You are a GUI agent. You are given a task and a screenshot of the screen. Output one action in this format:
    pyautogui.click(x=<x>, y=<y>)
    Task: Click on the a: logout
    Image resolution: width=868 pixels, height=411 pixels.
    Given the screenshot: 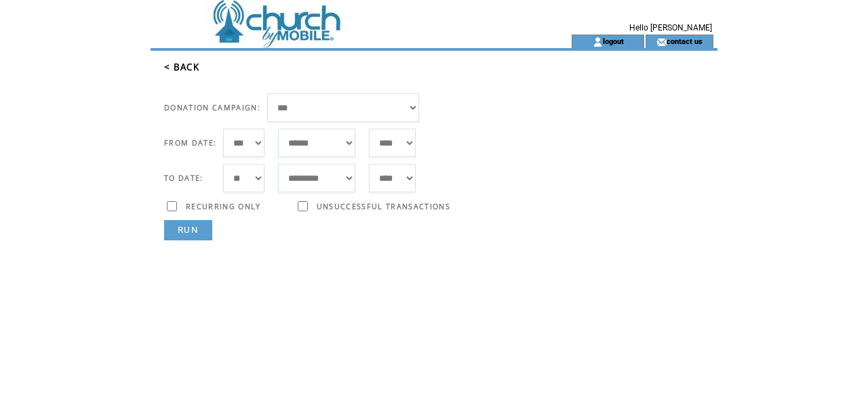 What is the action you would take?
    pyautogui.click(x=613, y=41)
    